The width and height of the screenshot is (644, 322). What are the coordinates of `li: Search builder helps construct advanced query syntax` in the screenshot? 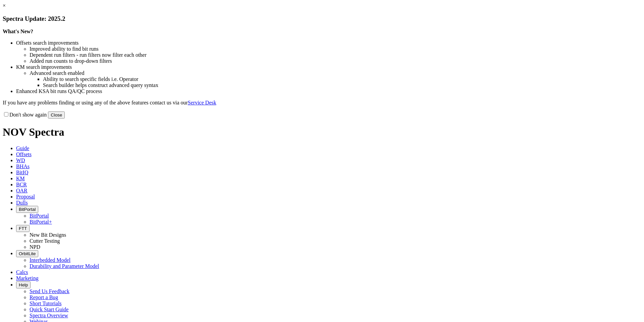 It's located at (342, 86).